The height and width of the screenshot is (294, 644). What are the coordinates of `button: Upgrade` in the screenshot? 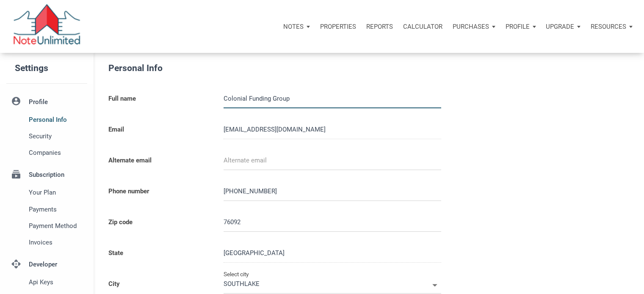 It's located at (563, 27).